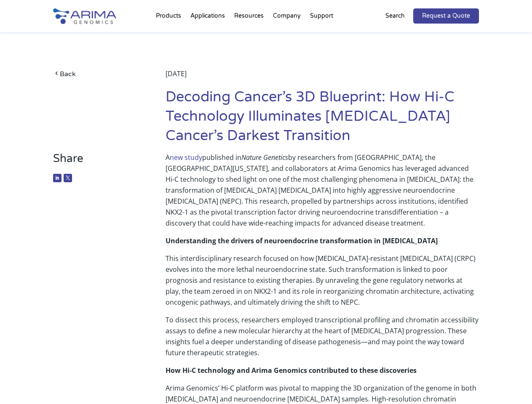 Image resolution: width=532 pixels, height=404 pixels. I want to click on a: Back, so click(97, 74).